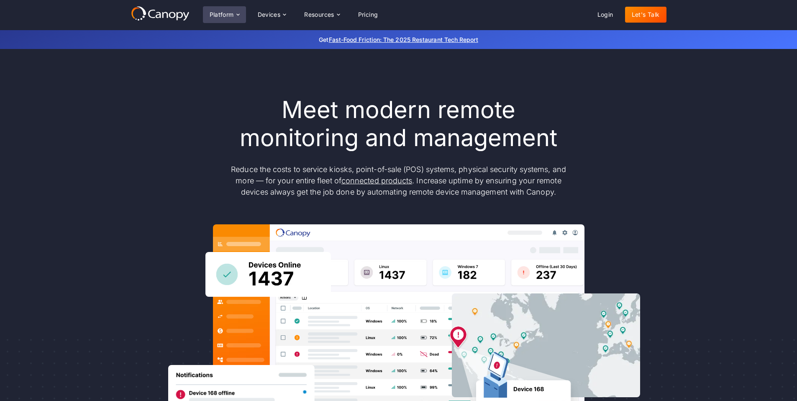 Image resolution: width=797 pixels, height=401 pixels. What do you see at coordinates (399, 180) in the screenshot?
I see `p: Reduce the costs to service kiosks, point-of-sale (POS) systems, physical security systems, and m...` at bounding box center [399, 180].